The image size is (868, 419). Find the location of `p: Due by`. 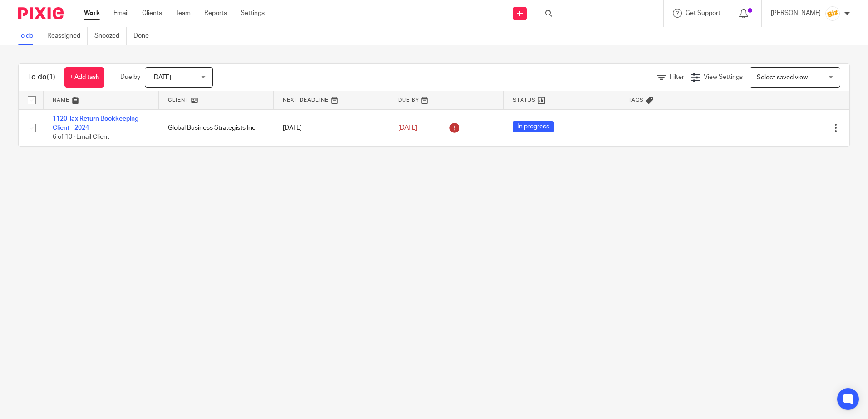

p: Due by is located at coordinates (131, 77).